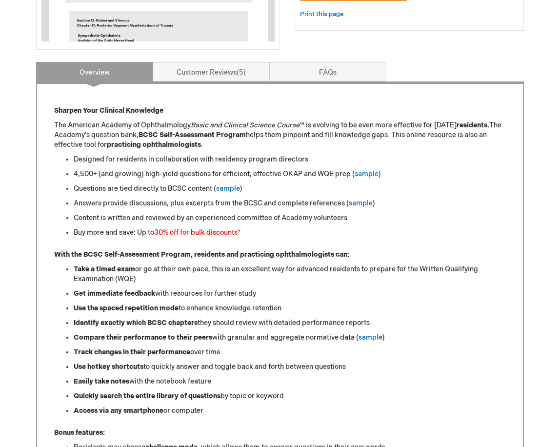 The image size is (560, 447). What do you see at coordinates (136, 323) in the screenshot?
I see `strong: Identify exactly which BCSC chapters` at bounding box center [136, 323].